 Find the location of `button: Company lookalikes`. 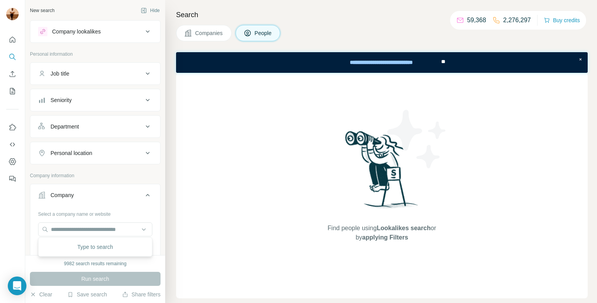

button: Company lookalikes is located at coordinates (95, 31).